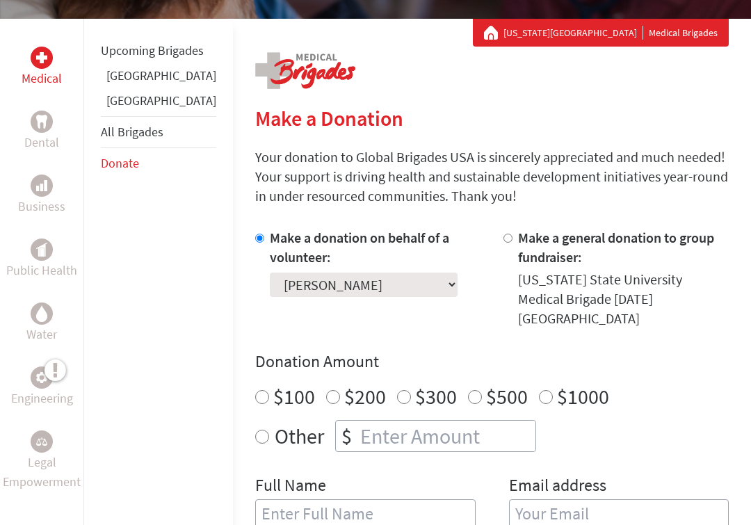 The height and width of the screenshot is (525, 751). What do you see at coordinates (436, 396) in the screenshot?
I see `label: $300` at bounding box center [436, 396].